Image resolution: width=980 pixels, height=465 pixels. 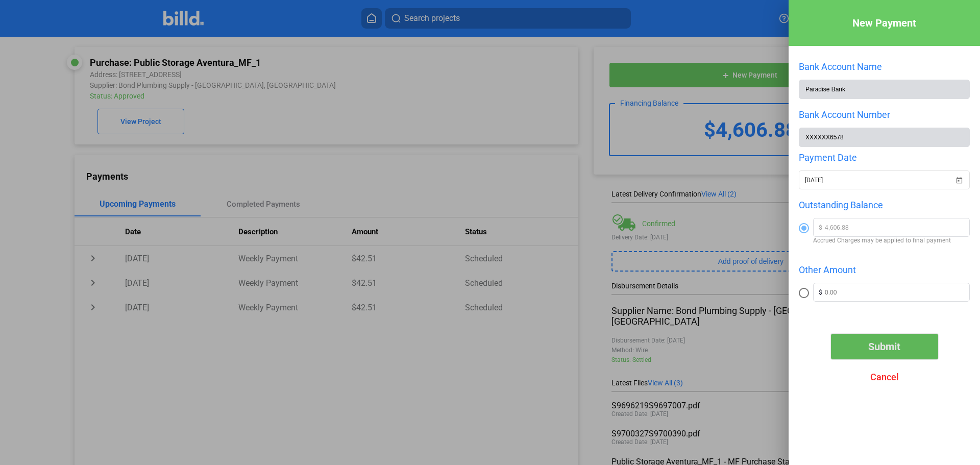 What do you see at coordinates (884, 347) in the screenshot?
I see `span: Submit` at bounding box center [884, 347].